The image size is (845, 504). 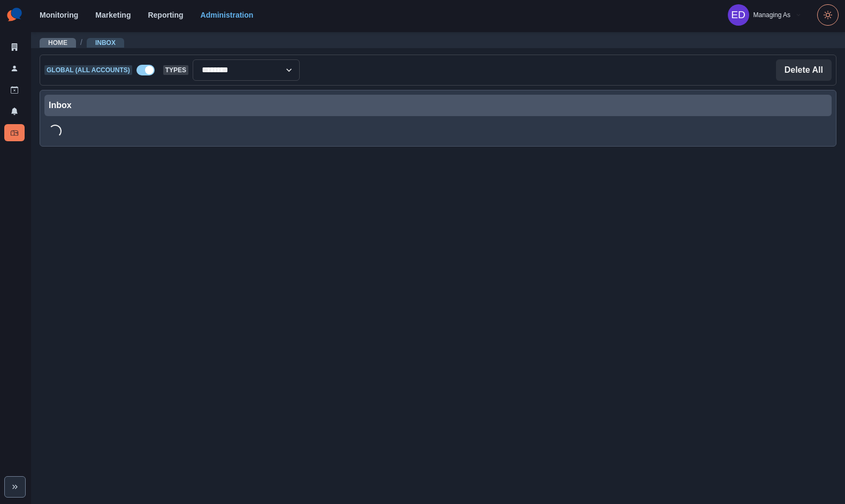 I want to click on nav: breadcrumb, so click(x=82, y=42).